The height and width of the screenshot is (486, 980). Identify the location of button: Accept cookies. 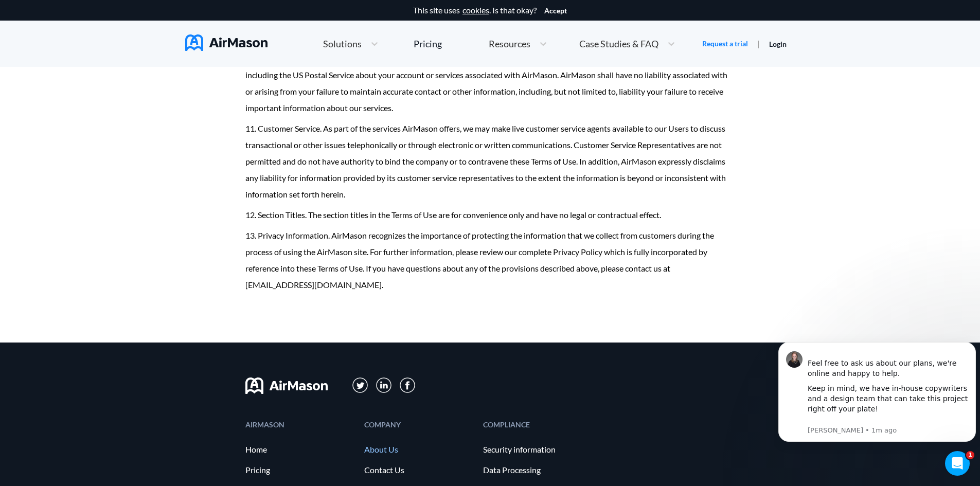
(555, 11).